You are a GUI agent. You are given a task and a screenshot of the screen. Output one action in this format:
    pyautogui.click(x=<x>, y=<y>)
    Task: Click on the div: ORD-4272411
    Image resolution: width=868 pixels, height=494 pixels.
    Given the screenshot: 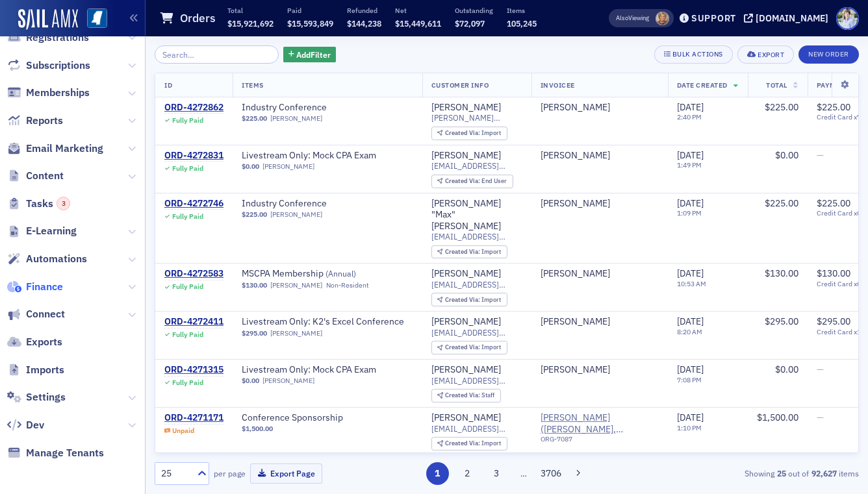 What is the action you would take?
    pyautogui.click(x=194, y=322)
    